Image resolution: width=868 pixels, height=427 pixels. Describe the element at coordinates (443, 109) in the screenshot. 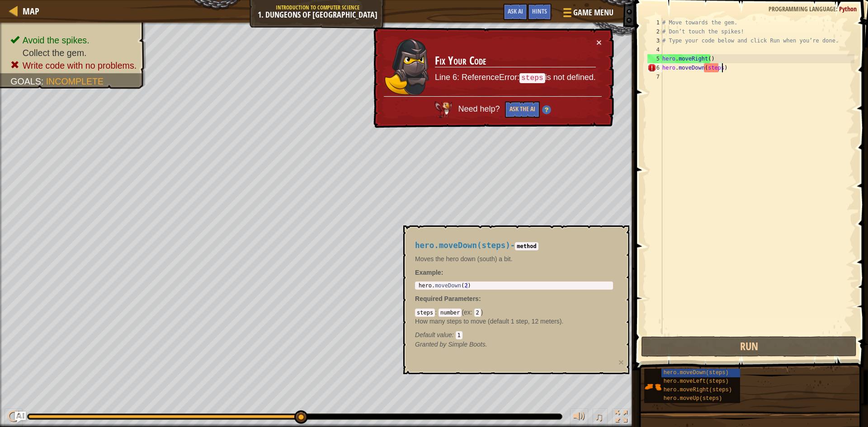

I see `img: AI` at that location.